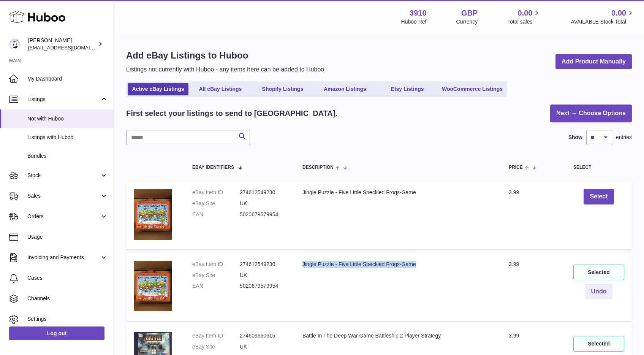 Image resolution: width=644 pixels, height=355 pixels. I want to click on div: Currency, so click(467, 21).